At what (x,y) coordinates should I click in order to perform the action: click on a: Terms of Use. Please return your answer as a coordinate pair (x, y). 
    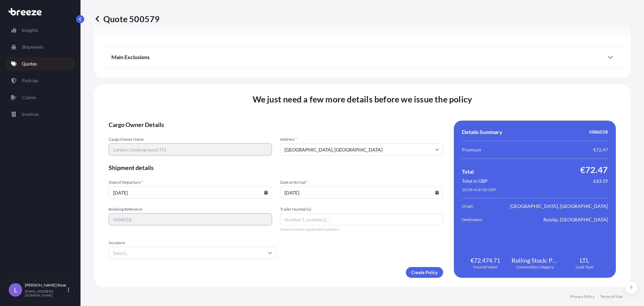
    Looking at the image, I should click on (611, 297).